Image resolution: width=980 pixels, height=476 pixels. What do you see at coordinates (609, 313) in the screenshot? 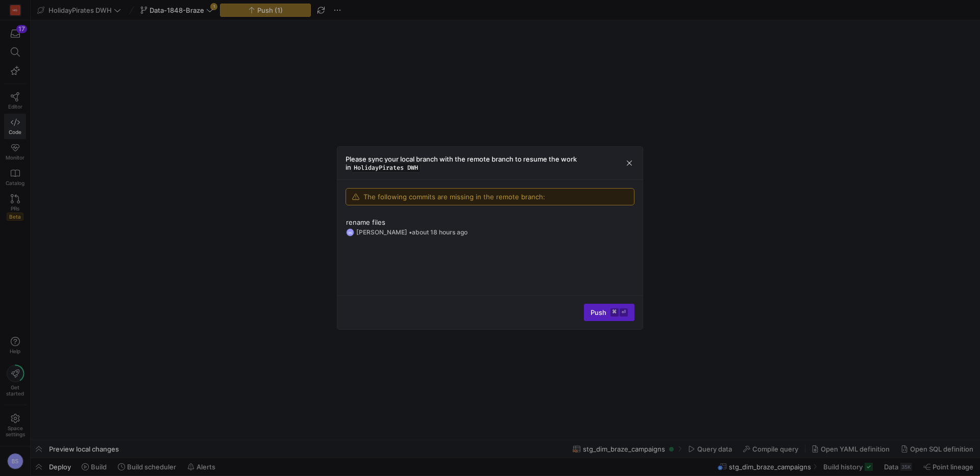
I see `span: Push` at bounding box center [609, 313].